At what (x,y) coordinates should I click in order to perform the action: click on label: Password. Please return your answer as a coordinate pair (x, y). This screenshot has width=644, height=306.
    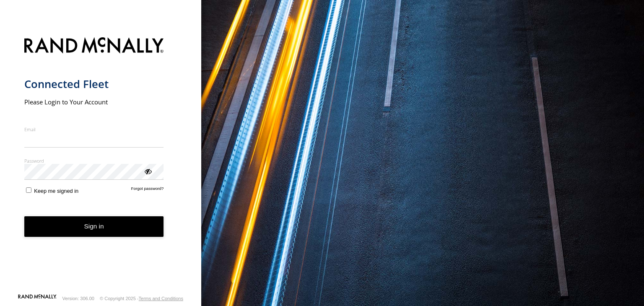
    Looking at the image, I should click on (94, 160).